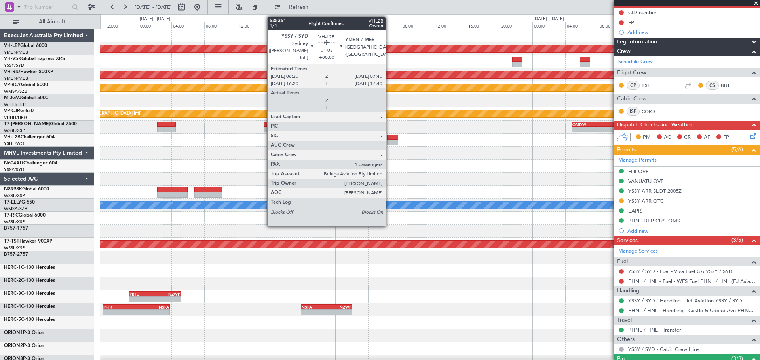 The width and height of the screenshot is (760, 360). I want to click on span: Services, so click(627, 241).